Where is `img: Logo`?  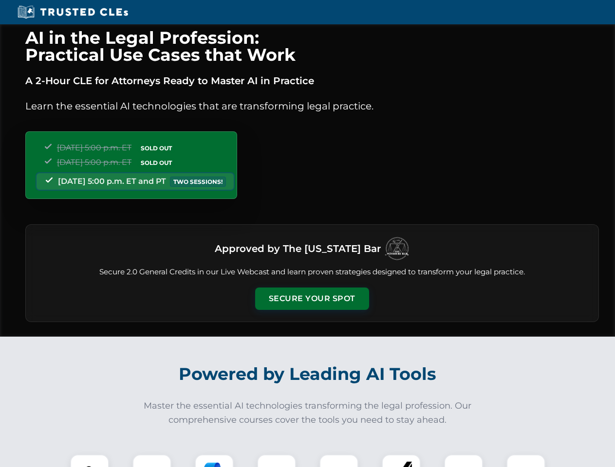
img: Logo is located at coordinates (397, 249).